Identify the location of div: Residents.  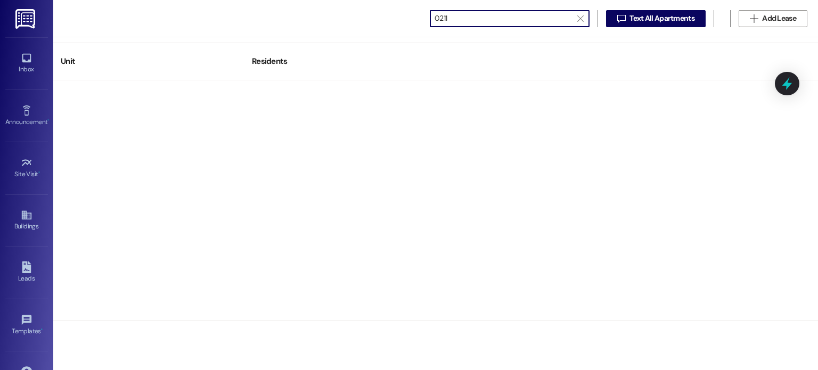
(340, 61).